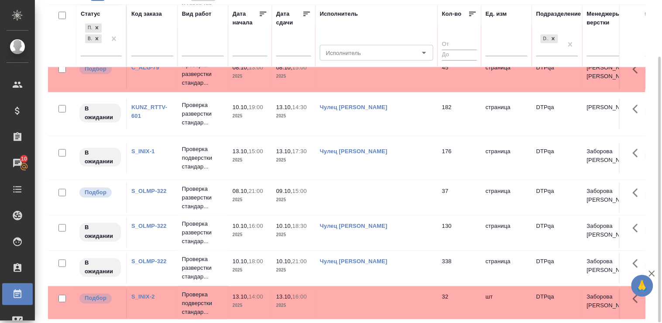  What do you see at coordinates (90, 14) in the screenshot?
I see `div: Статус` at bounding box center [90, 14].